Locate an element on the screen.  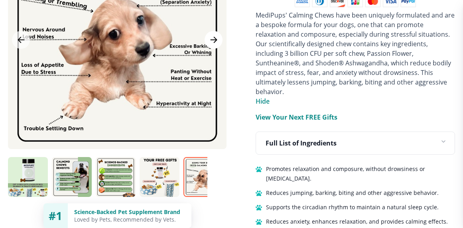
span: Hide is located at coordinates (262, 101).